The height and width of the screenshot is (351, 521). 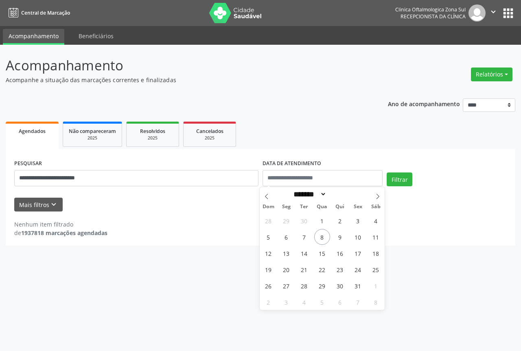 What do you see at coordinates (153, 131) in the screenshot?
I see `span: Resolvidos` at bounding box center [153, 131].